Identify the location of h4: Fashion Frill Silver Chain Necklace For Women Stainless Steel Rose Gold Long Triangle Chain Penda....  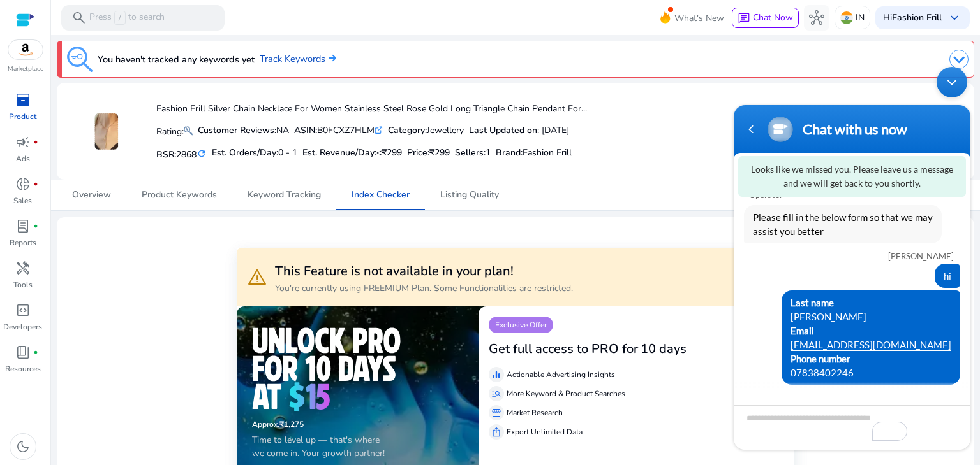
(371, 109).